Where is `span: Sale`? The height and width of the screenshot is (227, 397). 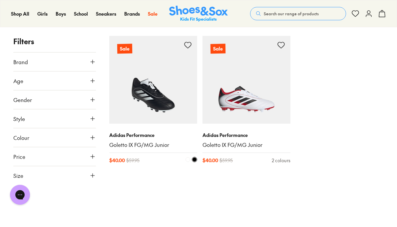
span: Sale is located at coordinates (152, 14).